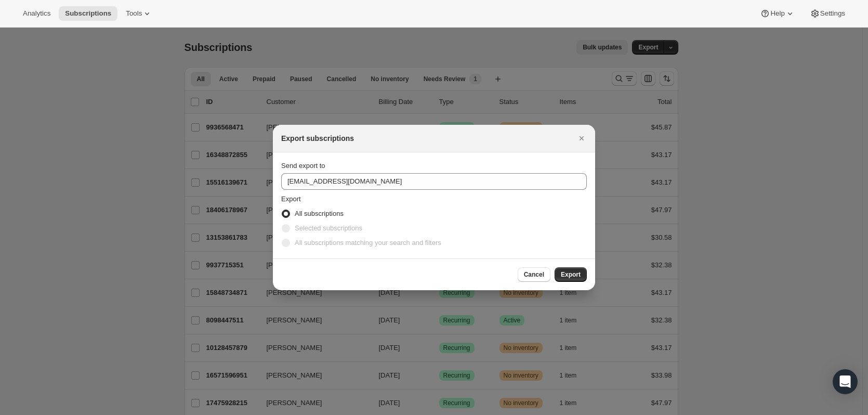 The height and width of the screenshot is (415, 868). I want to click on span: Analytics, so click(37, 13).